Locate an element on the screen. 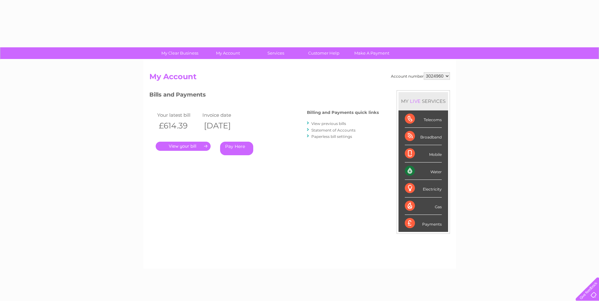 The width and height of the screenshot is (599, 301). div: Water is located at coordinates (423, 171).